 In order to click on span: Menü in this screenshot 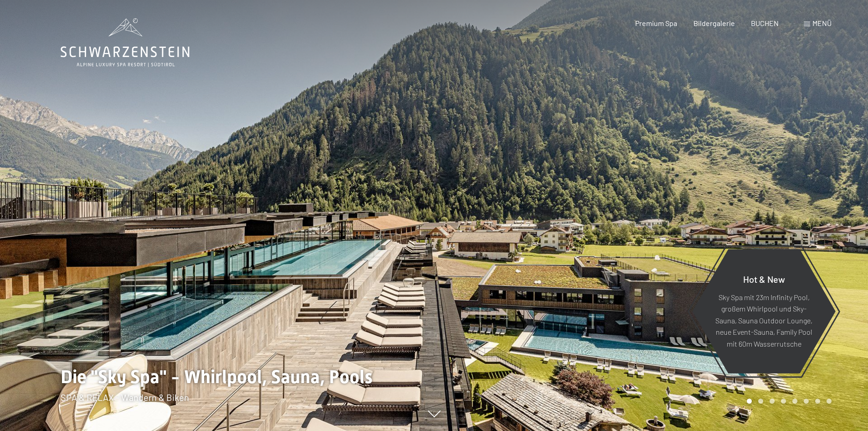, I will do `click(822, 23)`.